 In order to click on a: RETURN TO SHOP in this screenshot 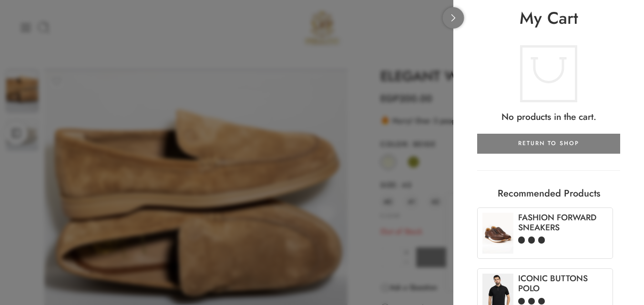, I will do `click(549, 144)`.